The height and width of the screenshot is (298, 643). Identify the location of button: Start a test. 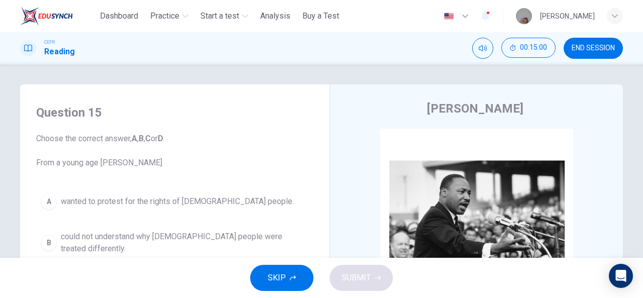
(224, 16).